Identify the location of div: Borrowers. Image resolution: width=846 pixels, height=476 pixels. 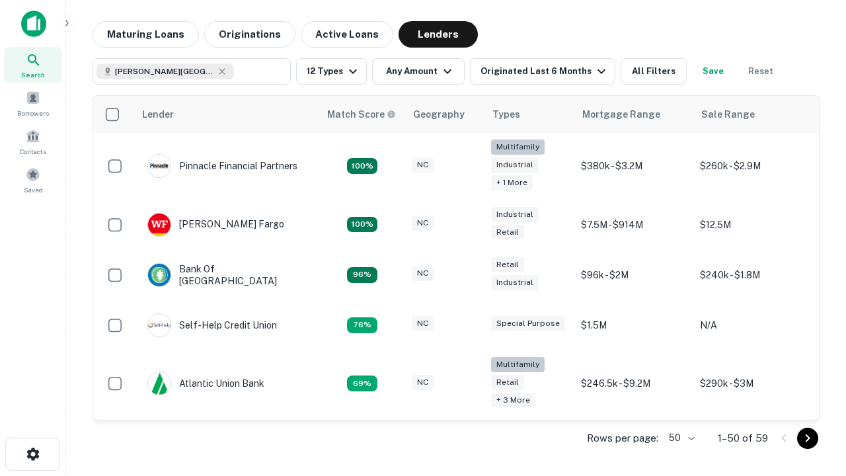
(33, 103).